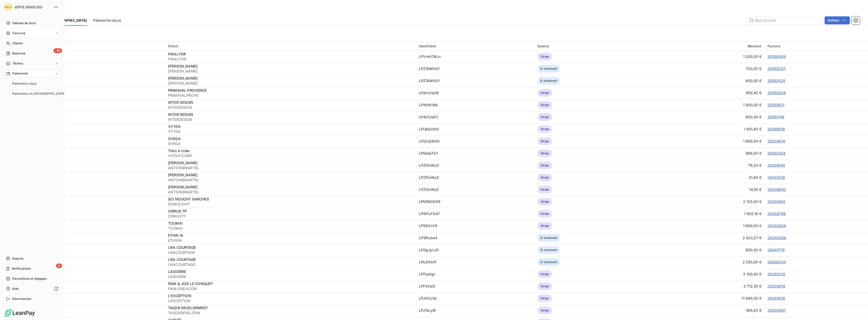 The height and width of the screenshot is (320, 868). Describe the element at coordinates (188, 308) in the screenshot. I see `span: TAGOR DEVELOPMENT` at that location.